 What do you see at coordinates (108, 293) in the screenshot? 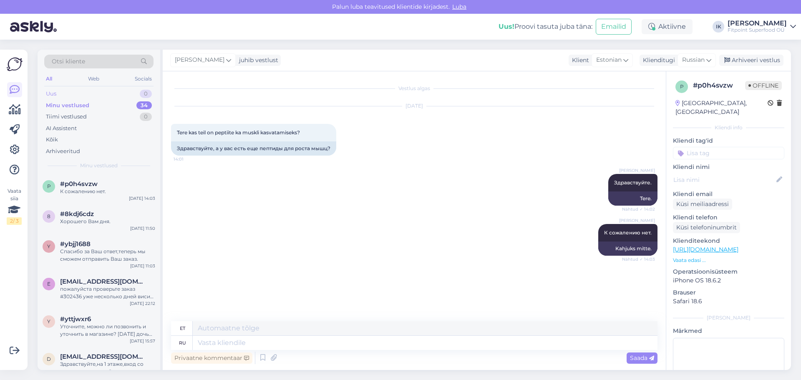
I see `div: пожалуйста проверьте заказ #302436 уже несколько дней висит в статусе "обрабатывает" а обычно на ...` at bounding box center [108, 293].